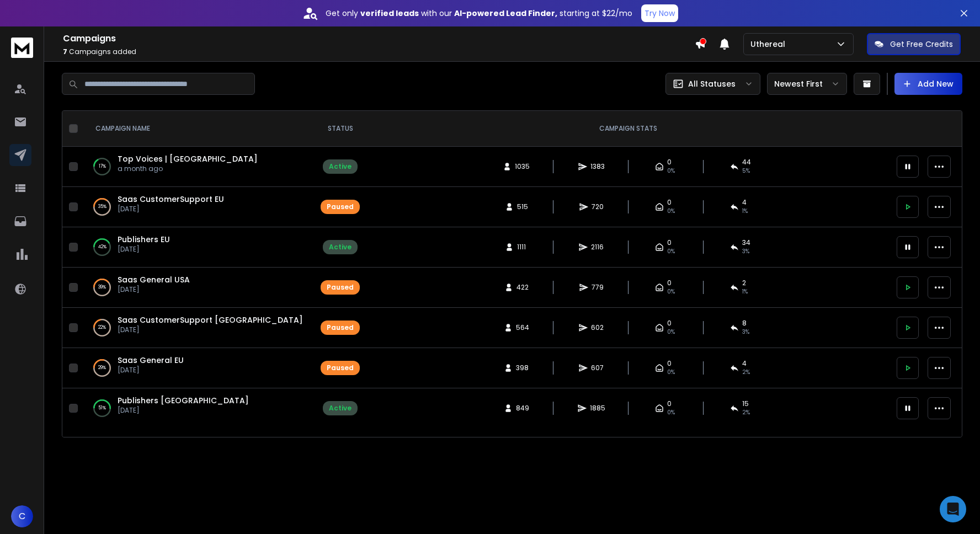 The height and width of the screenshot is (534, 980). Describe the element at coordinates (597, 287) in the screenshot. I see `span: 779` at that location.